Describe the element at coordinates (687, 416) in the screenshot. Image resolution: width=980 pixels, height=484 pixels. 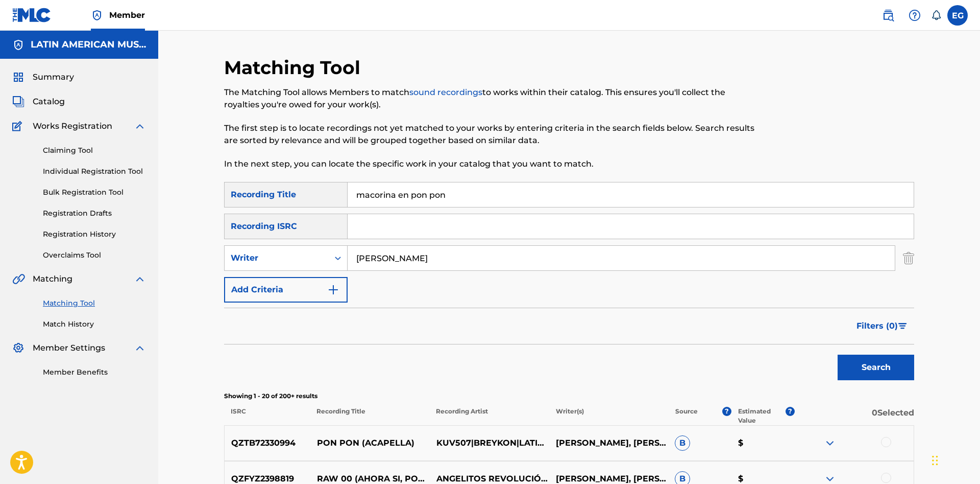
I see `p: Source` at that location.